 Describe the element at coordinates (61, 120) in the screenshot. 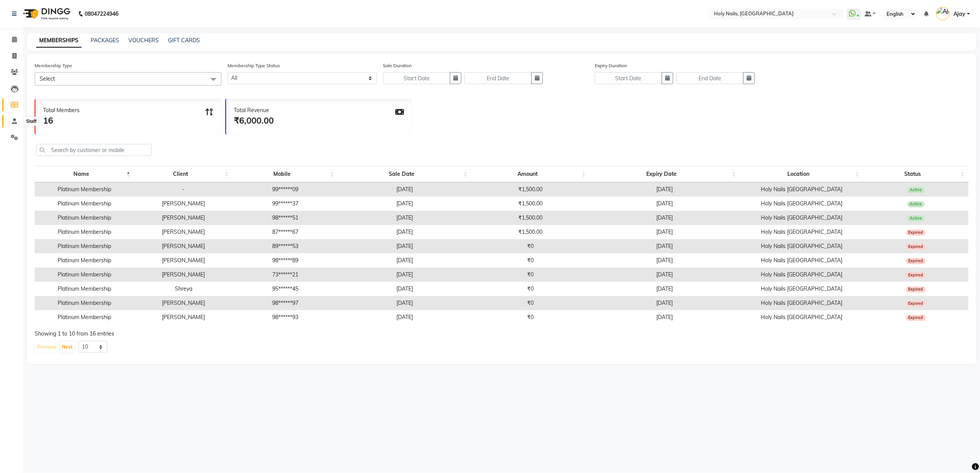

I see `div: 16` at that location.